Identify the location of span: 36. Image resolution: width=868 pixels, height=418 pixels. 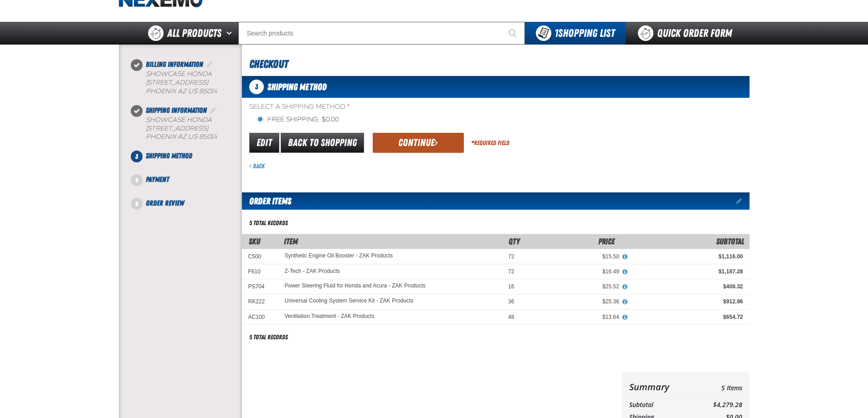
(510, 302).